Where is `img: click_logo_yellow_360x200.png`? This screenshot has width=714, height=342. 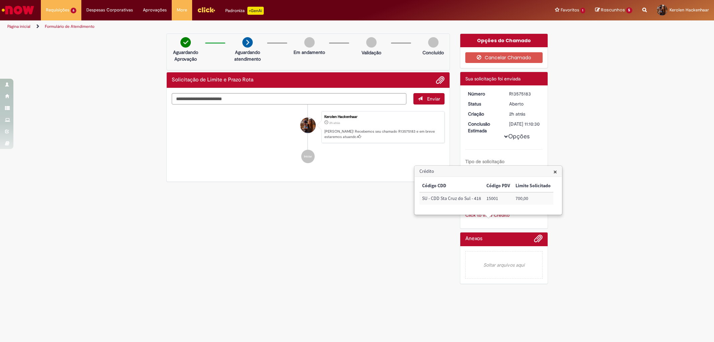
img: click_logo_yellow_360x200.png is located at coordinates (206, 10).